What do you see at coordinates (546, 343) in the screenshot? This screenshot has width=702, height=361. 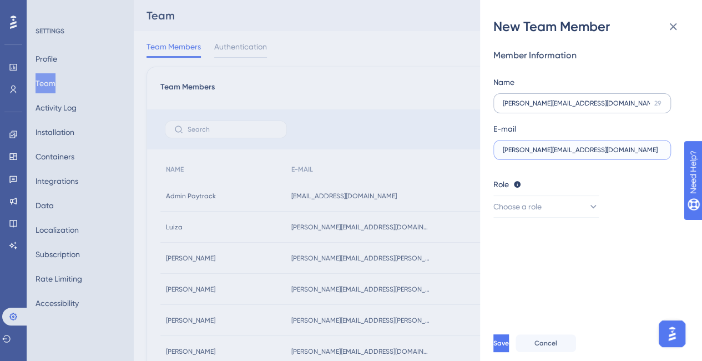 I see `span: Cancel` at bounding box center [546, 343].